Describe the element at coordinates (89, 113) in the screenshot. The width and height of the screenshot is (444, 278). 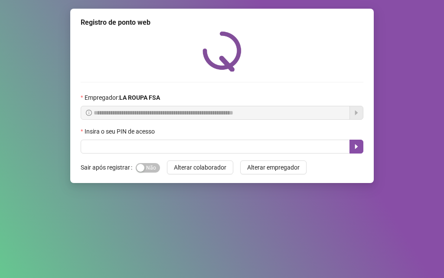
I see `span: info-circle` at that location.